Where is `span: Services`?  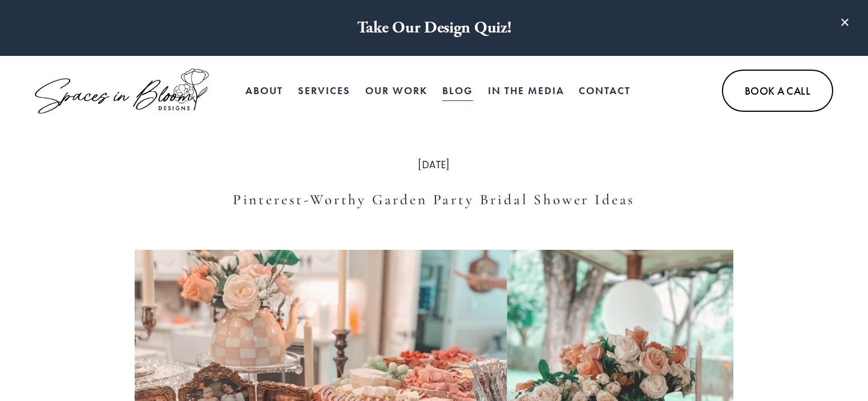
span: Services is located at coordinates (324, 90).